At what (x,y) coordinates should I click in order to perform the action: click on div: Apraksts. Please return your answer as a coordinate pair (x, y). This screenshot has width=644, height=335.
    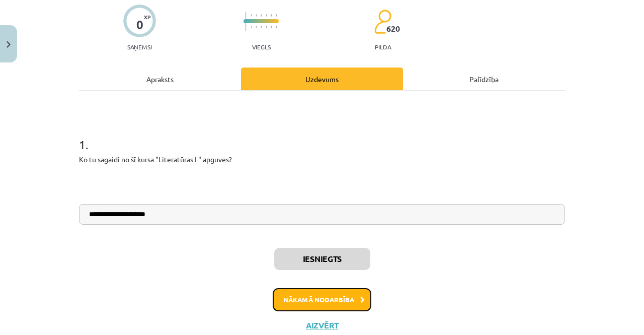
    Looking at the image, I should click on (160, 78).